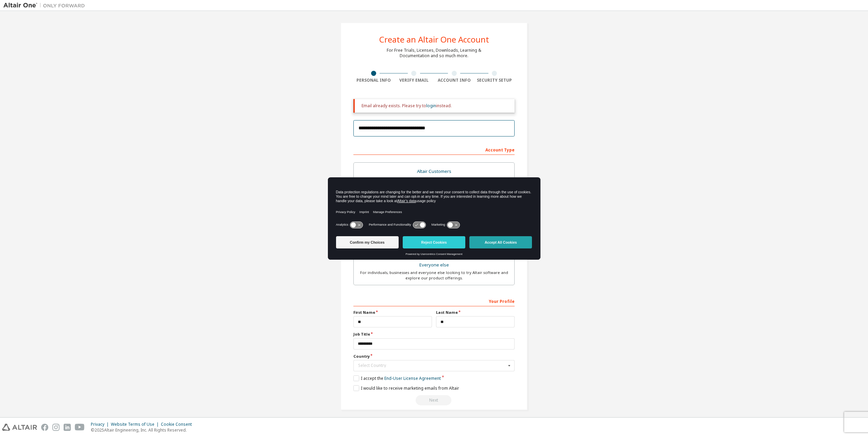 This screenshot has width=868, height=437. I want to click on div: Altair Customers, so click(434, 171).